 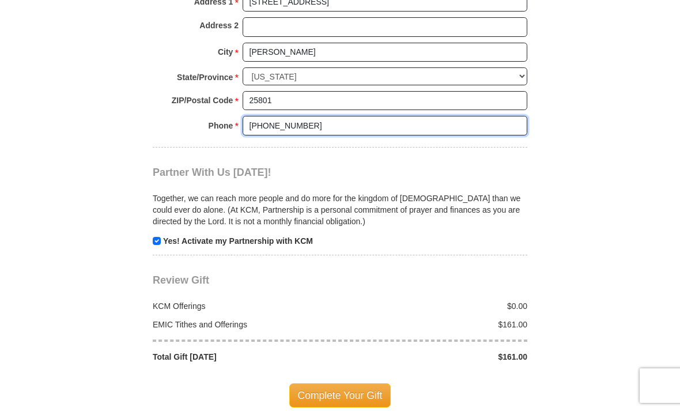 I want to click on strong: ZIP/Postal Code, so click(x=202, y=100).